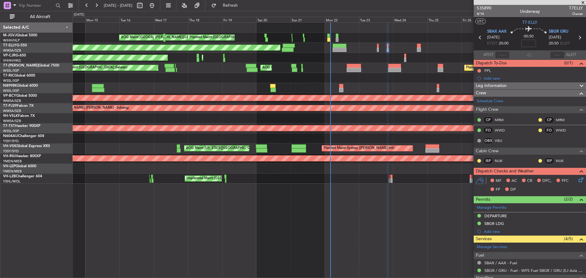 This screenshot has width=586, height=278. What do you see at coordinates (15, 45) in the screenshot?
I see `a: T7-ELLYG-550` at bounding box center [15, 45].